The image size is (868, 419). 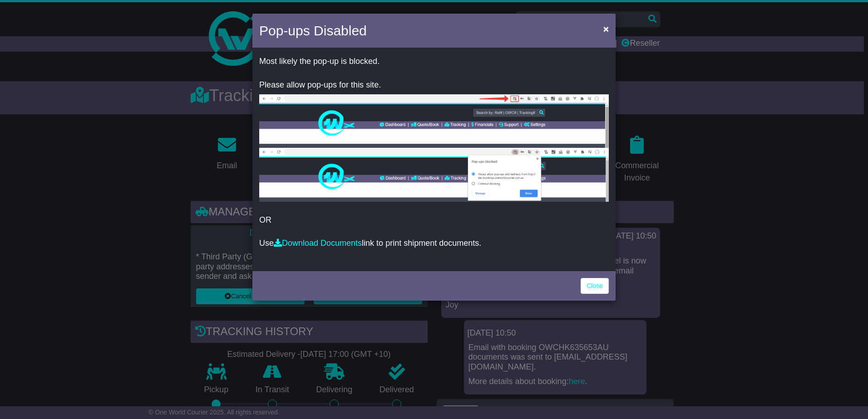 What do you see at coordinates (434, 159) in the screenshot?
I see `div: OR` at bounding box center [434, 159].